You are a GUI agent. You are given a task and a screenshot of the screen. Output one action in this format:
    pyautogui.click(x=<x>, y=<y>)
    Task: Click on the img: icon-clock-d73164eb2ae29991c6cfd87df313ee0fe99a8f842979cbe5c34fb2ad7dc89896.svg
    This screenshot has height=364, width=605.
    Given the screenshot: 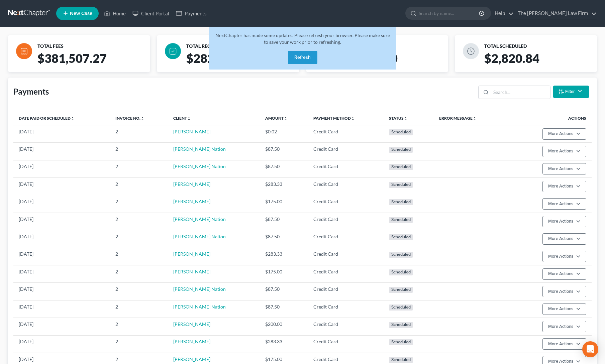 What is the action you would take?
    pyautogui.click(x=470, y=51)
    